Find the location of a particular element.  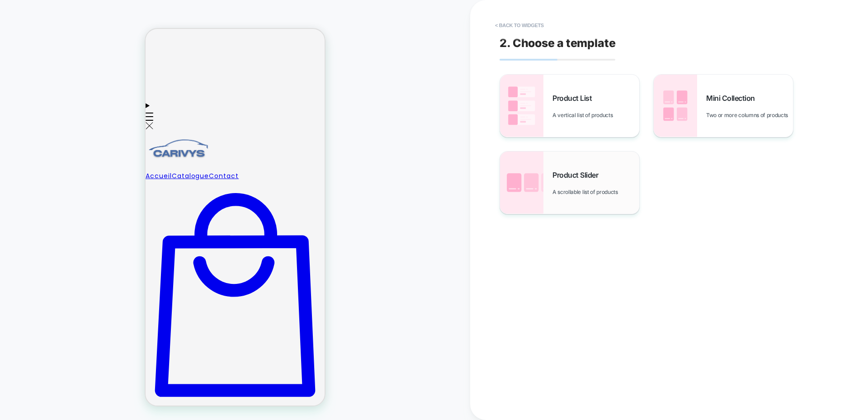

a: Contact is located at coordinates (78, 147).